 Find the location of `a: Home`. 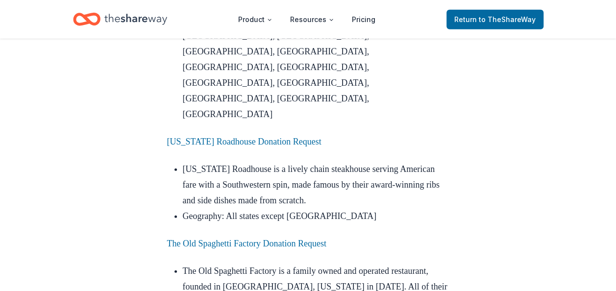

a: Home is located at coordinates (120, 19).